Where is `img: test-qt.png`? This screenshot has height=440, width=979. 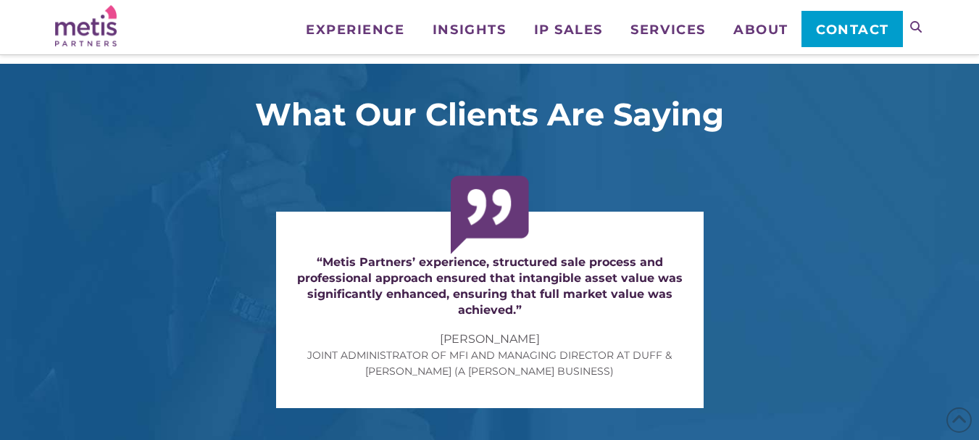
img: test-qt.png is located at coordinates (490, 214).